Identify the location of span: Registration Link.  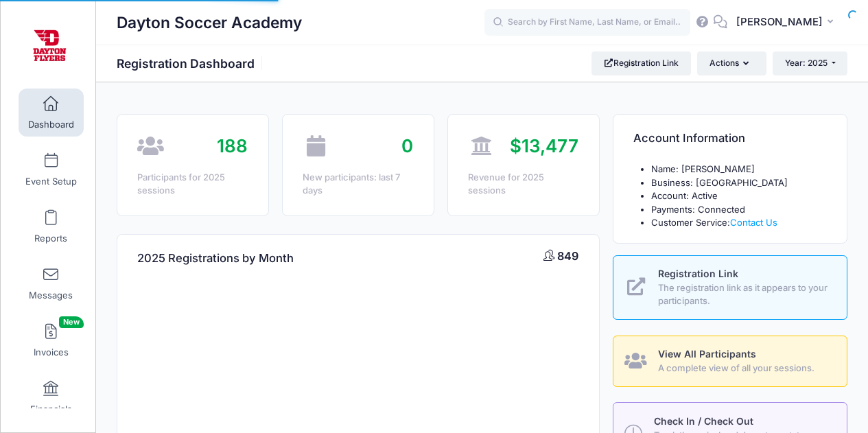
(698, 273).